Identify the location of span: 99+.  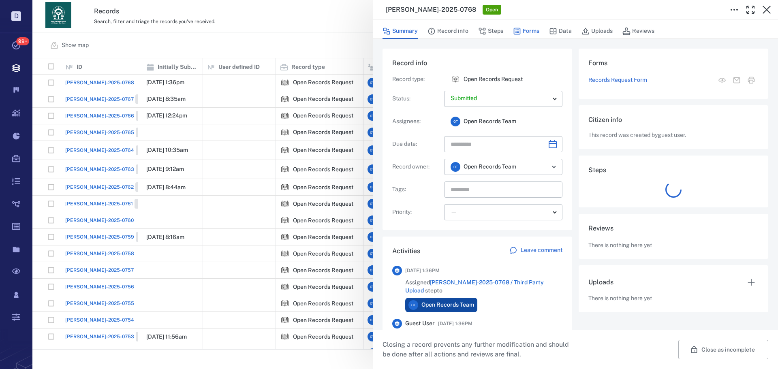
(23, 41).